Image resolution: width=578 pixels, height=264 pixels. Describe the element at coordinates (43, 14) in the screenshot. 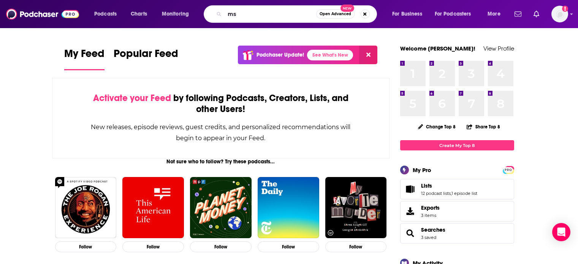

I see `a: Podchaser - Follow, Share and Rate Podcasts` at that location.